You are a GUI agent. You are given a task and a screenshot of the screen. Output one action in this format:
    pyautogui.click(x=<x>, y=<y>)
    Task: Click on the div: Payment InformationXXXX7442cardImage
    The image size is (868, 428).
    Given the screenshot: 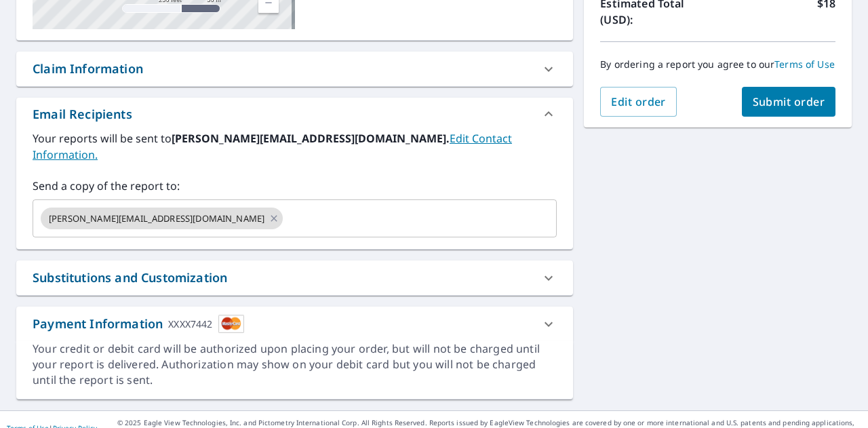 What is the action you would take?
    pyautogui.click(x=294, y=323)
    